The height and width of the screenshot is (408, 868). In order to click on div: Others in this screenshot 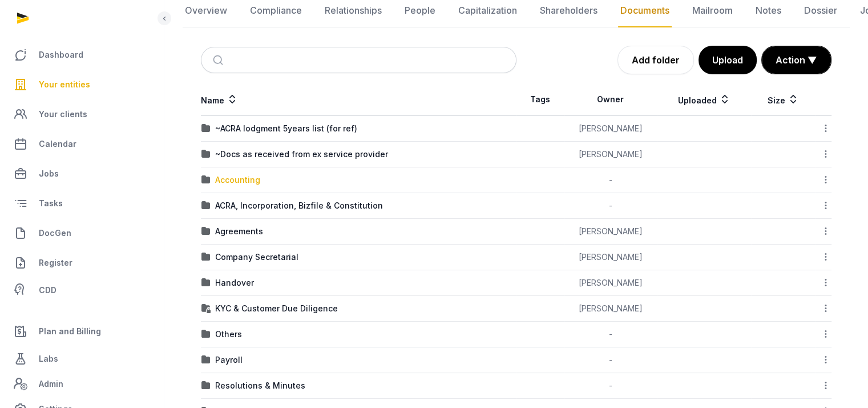, I will do `click(228, 334)`.